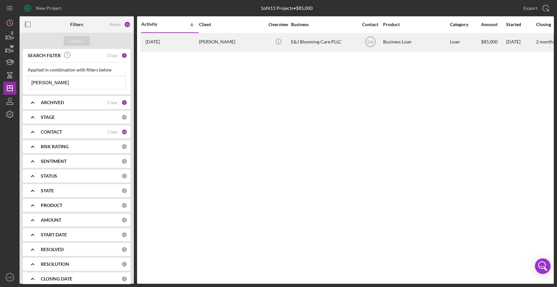 This screenshot has width=557, height=287. I want to click on div: Amount, so click(493, 24).